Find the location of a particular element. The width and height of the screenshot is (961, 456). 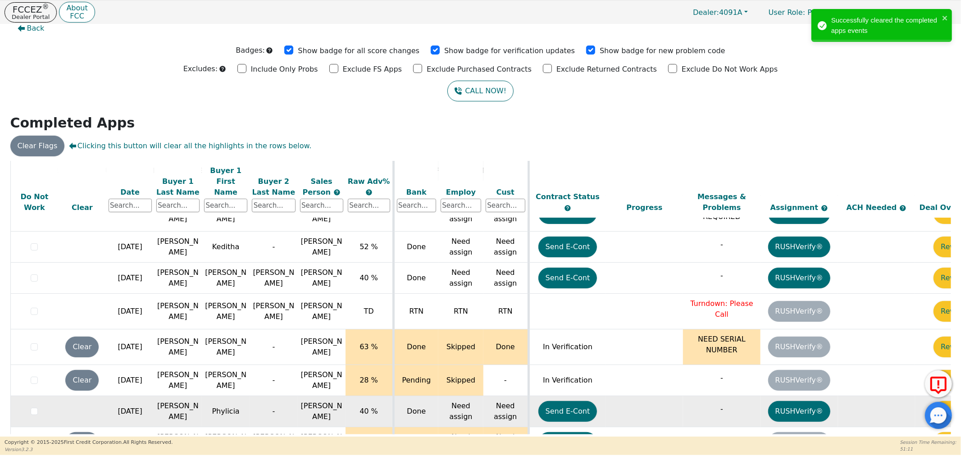

button: FCCEZ®Dealer Portal is located at coordinates (31, 12).